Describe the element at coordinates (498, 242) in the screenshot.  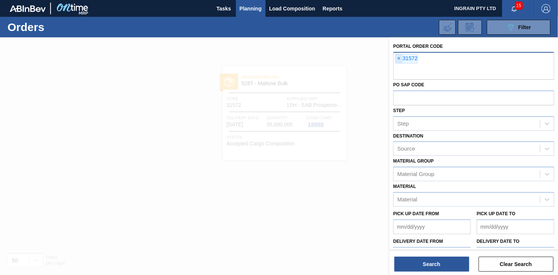
I see `label: Delivery Date to` at that location.